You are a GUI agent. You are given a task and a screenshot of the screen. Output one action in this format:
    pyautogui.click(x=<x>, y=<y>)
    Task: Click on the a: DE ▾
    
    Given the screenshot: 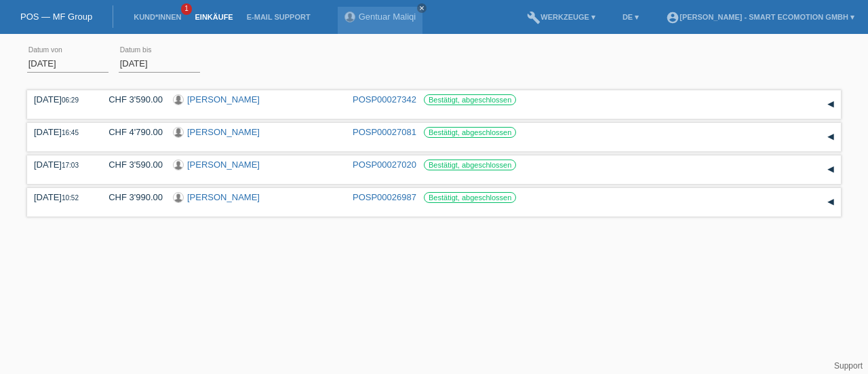 What is the action you would take?
    pyautogui.click(x=631, y=17)
    